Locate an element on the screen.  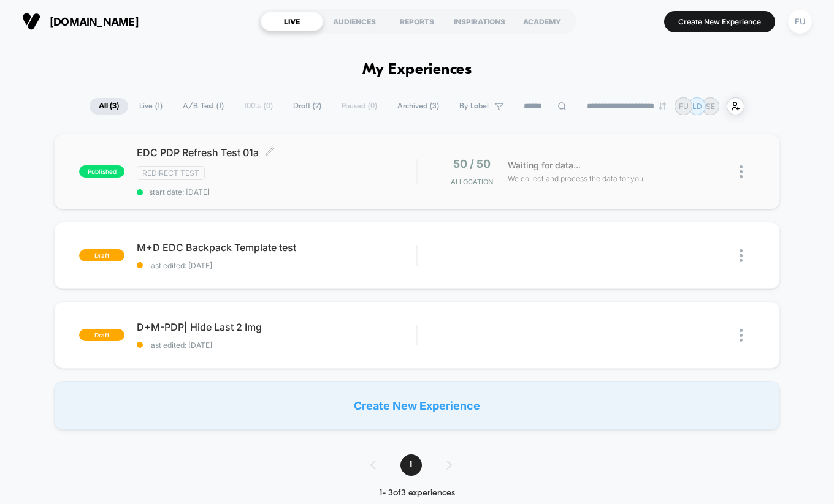
span: Archived ( 3 ) is located at coordinates (418, 106).